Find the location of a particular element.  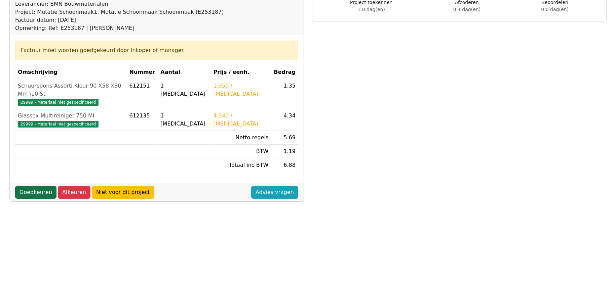

td: 4.34 is located at coordinates (284, 120).